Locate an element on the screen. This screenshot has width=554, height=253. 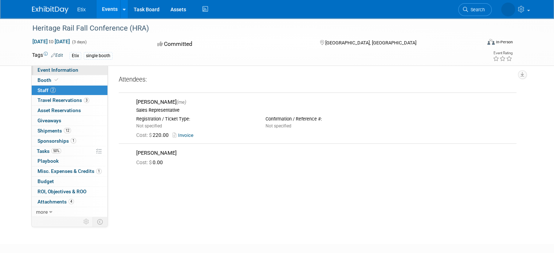
td: Toggle Event Tabs is located at coordinates (100, 222).